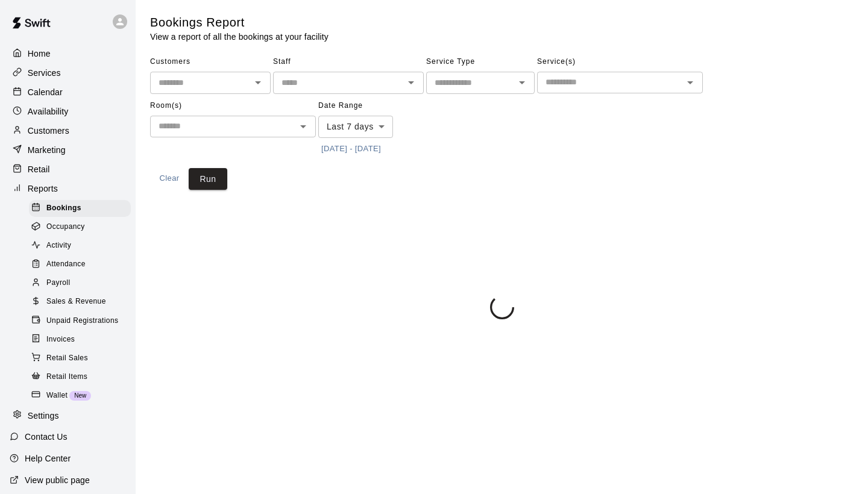 The image size is (868, 494). Describe the element at coordinates (48, 459) in the screenshot. I see `p: Help Center` at that location.